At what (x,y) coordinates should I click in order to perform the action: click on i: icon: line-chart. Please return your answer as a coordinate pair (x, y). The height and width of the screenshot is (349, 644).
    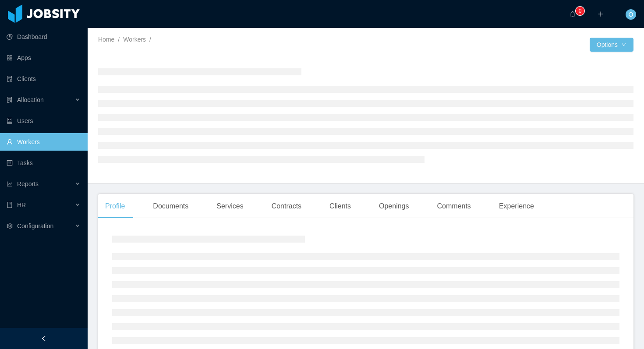
    Looking at the image, I should click on (10, 184).